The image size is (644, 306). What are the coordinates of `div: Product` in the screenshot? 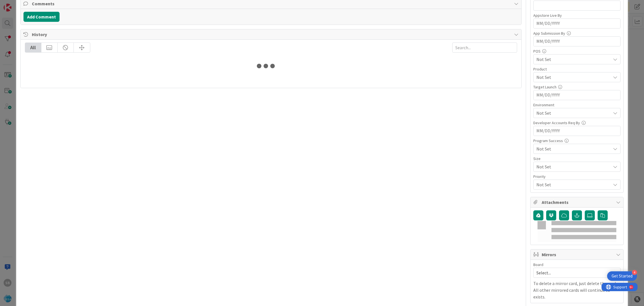 It's located at (577, 69).